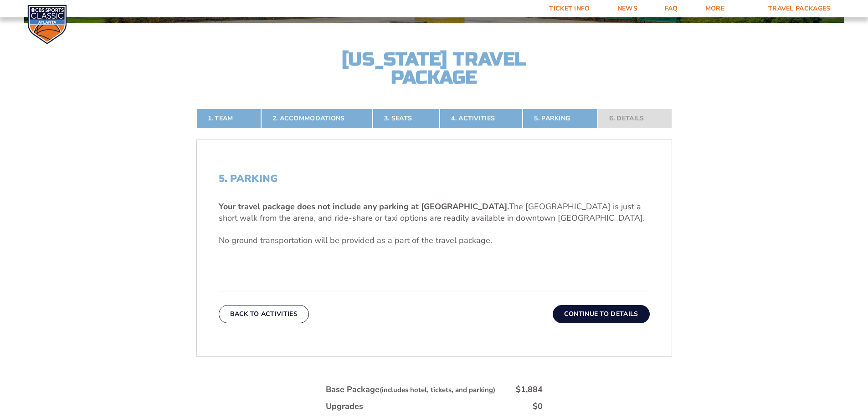 Image resolution: width=868 pixels, height=419 pixels. What do you see at coordinates (434, 179) in the screenshot?
I see `h2: 5. Parking` at bounding box center [434, 179].